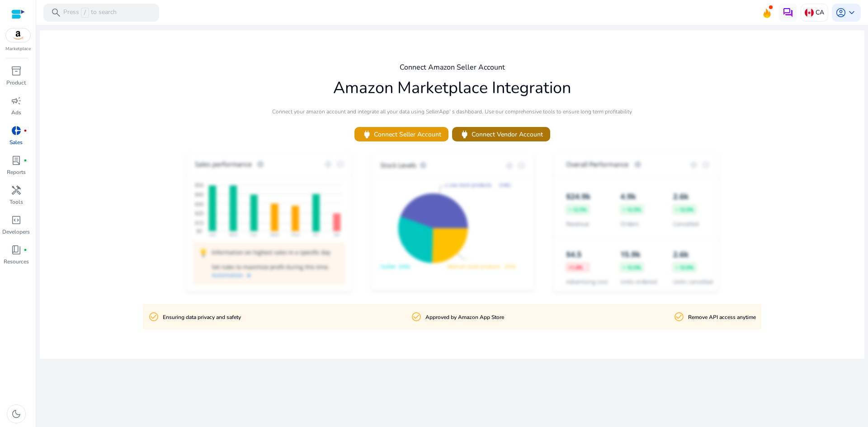 This screenshot has width=868, height=427. What do you see at coordinates (501, 134) in the screenshot?
I see `button: powerConnect Vendor Account` at bounding box center [501, 134].